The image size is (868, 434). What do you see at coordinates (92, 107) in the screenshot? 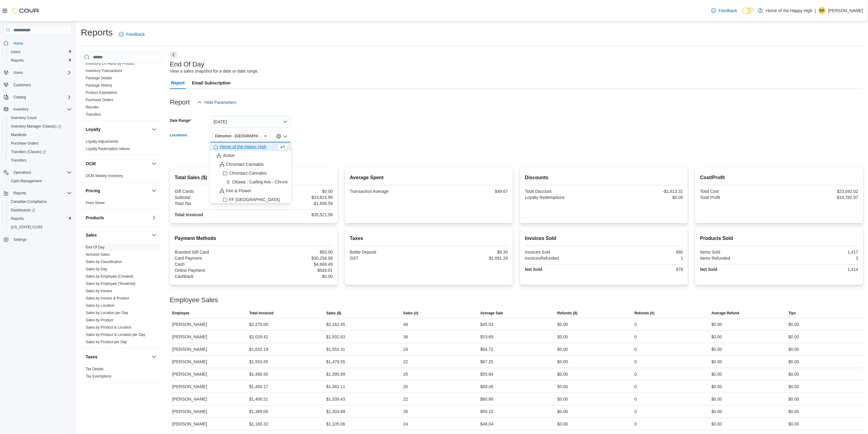
I see `a: Reorder` at bounding box center [92, 107].